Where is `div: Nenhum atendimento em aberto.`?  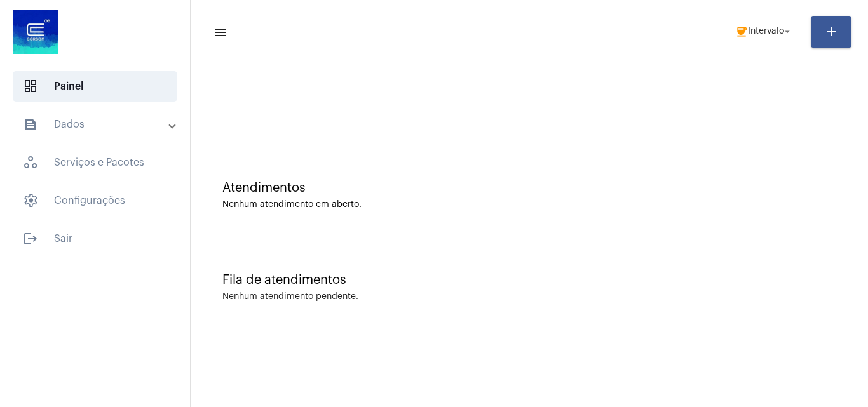 div: Nenhum atendimento em aberto. is located at coordinates (529, 204).